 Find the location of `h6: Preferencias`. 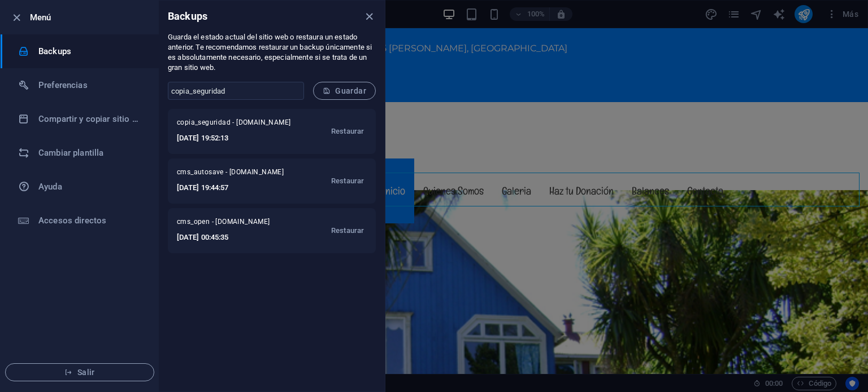

h6: Preferencias is located at coordinates (91, 85).